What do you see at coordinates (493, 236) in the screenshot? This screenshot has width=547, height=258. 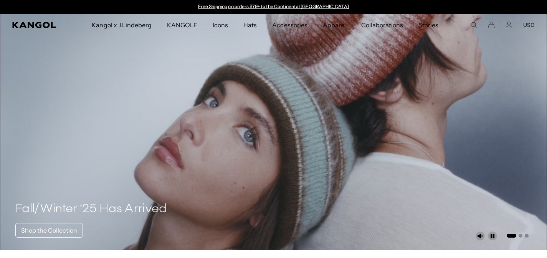 I see `button: Pause` at bounding box center [493, 236].